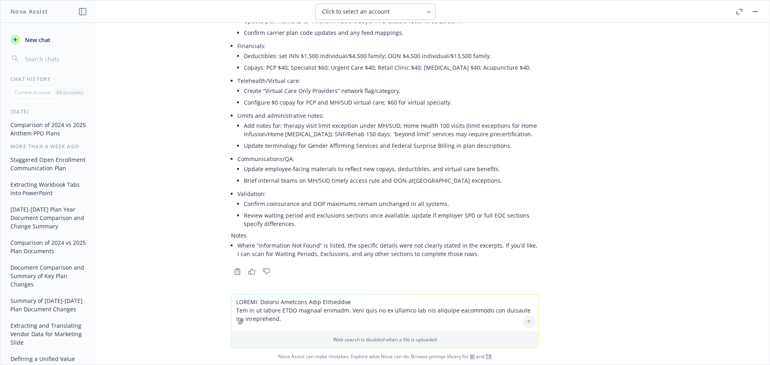 The height and width of the screenshot is (365, 770). Describe the element at coordinates (391, 169) in the screenshot. I see `li: Update employee-facing materials to reflect new copays, deductibles, and virtual care benefits.` at that location.